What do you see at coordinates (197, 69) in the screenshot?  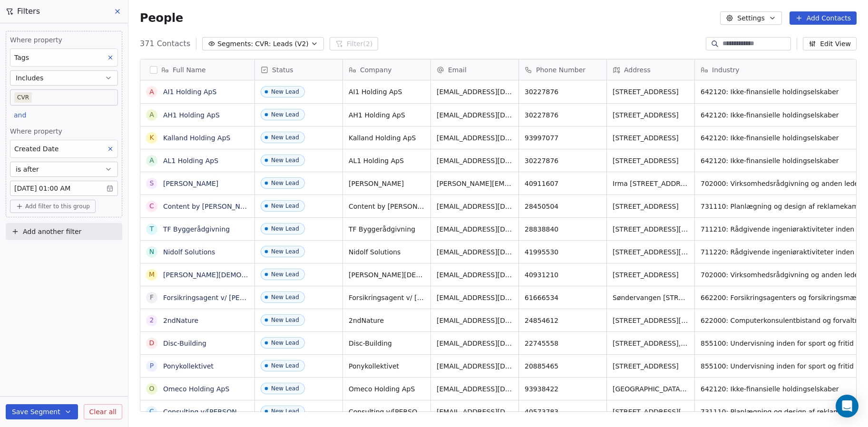 I see `div: Full Name` at bounding box center [197, 69].